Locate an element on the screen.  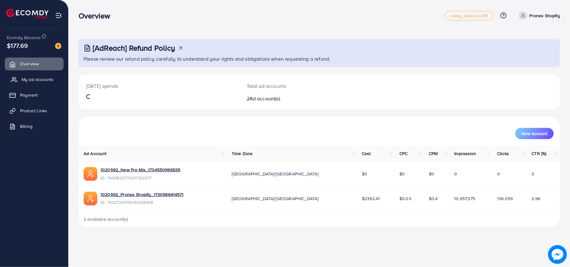
span: My ad accounts is located at coordinates (38, 79).